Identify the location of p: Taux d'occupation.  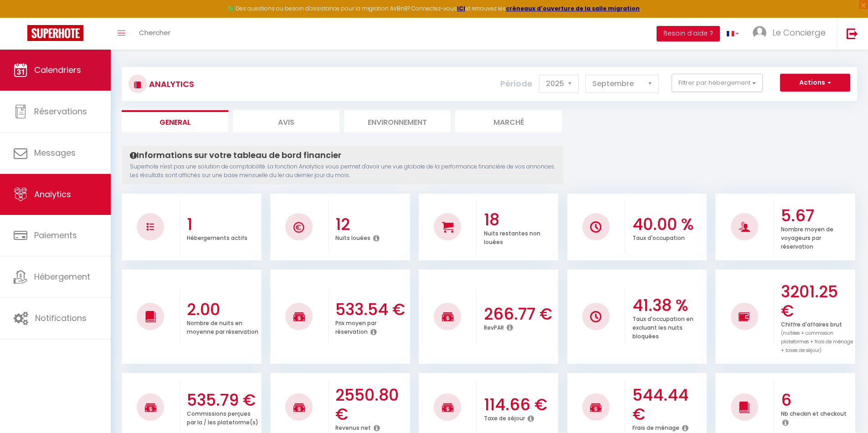
(658, 237).